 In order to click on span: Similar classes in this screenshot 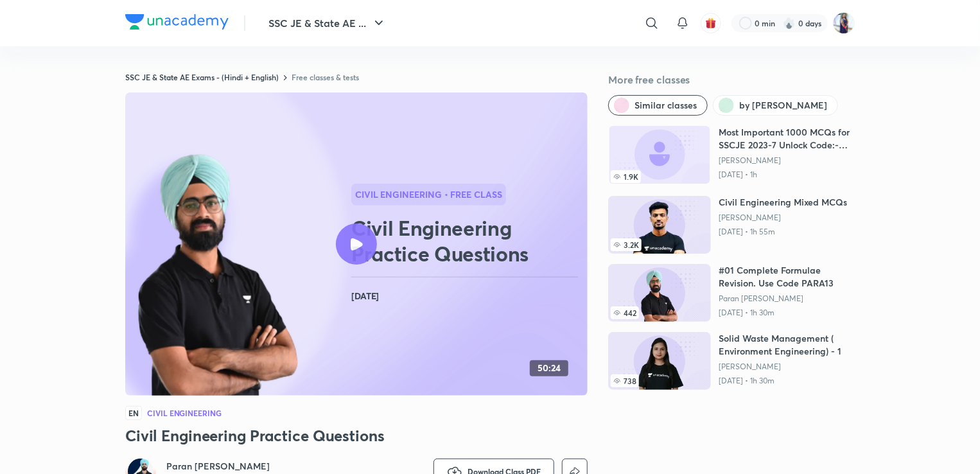, I will do `click(665, 105)`.